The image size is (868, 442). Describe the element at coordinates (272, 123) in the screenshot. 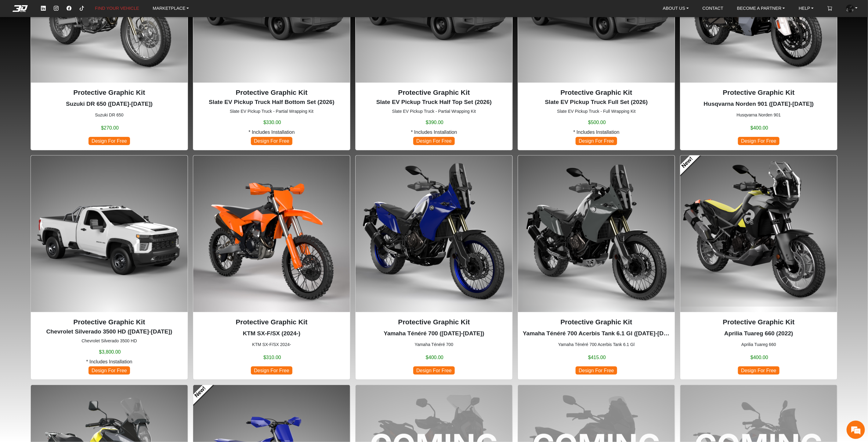

I see `span: $330.00` at that location.